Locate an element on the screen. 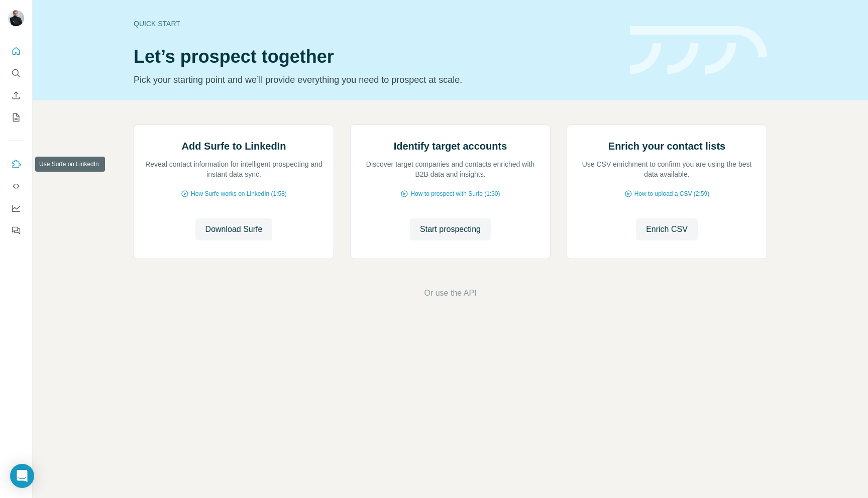  p: Use CSV enrichment to confirm you are using the best data available. is located at coordinates (667, 169).